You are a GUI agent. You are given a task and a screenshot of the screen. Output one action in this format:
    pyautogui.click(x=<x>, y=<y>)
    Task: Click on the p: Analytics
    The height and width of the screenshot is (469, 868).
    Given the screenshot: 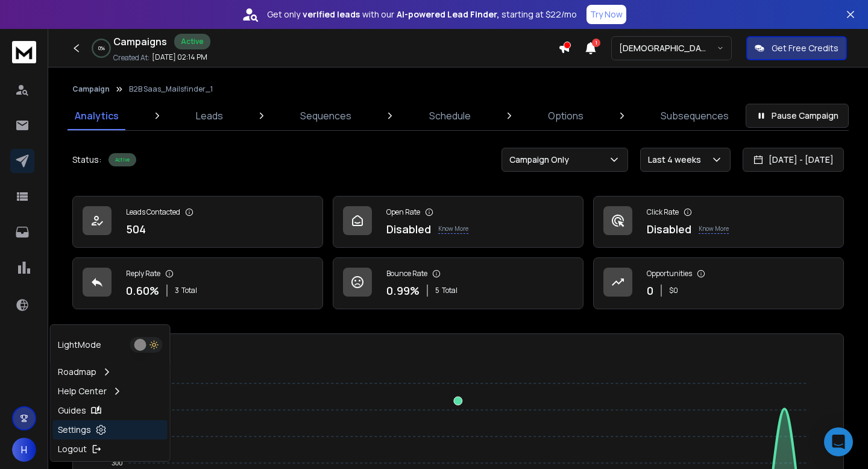 What is the action you would take?
    pyautogui.click(x=97, y=116)
    